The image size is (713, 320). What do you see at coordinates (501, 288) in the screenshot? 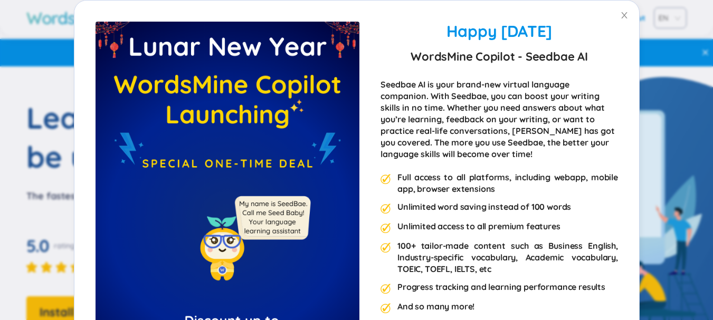
I see `div: Progress tracking and learning performance results` at bounding box center [501, 288].